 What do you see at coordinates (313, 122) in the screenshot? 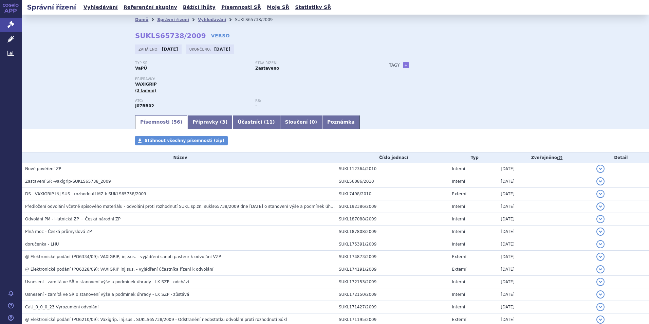
I see `span: 0` at bounding box center [313, 122].